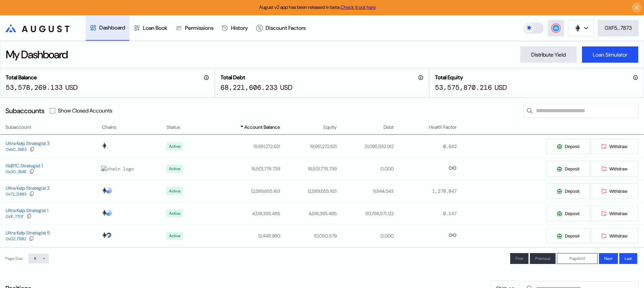  I want to click on span: Next, so click(608, 258).